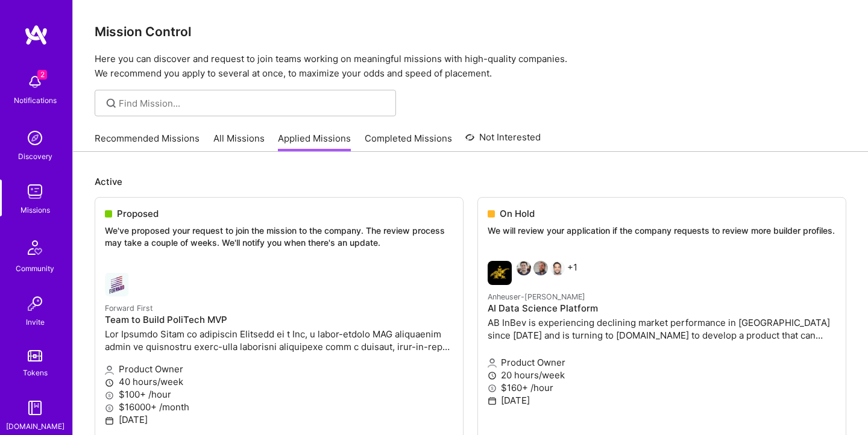  I want to click on div: Missions, so click(35, 210).